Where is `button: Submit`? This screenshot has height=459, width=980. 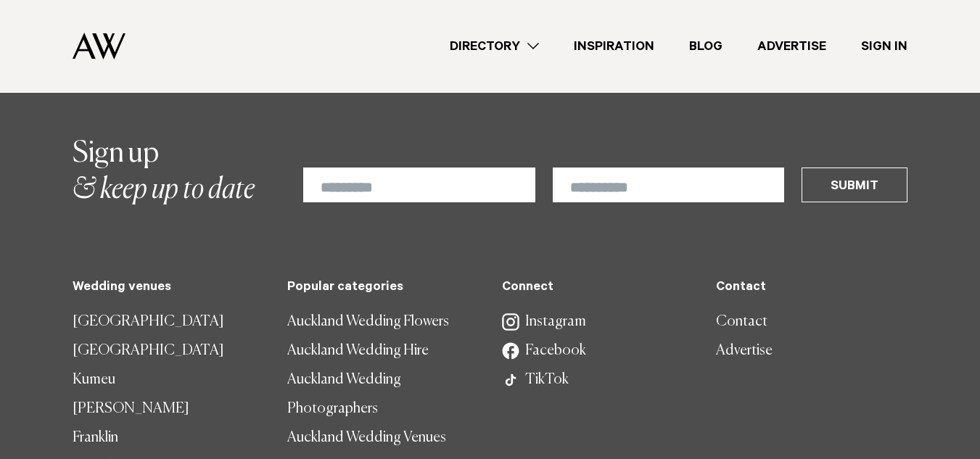 button: Submit is located at coordinates (855, 185).